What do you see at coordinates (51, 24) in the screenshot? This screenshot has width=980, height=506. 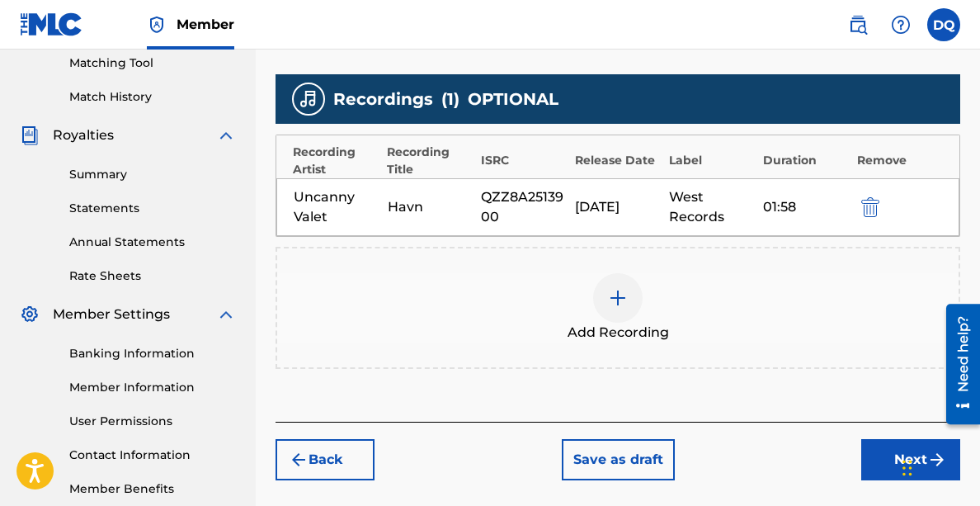 I see `img: MLC Logo` at bounding box center [51, 24].